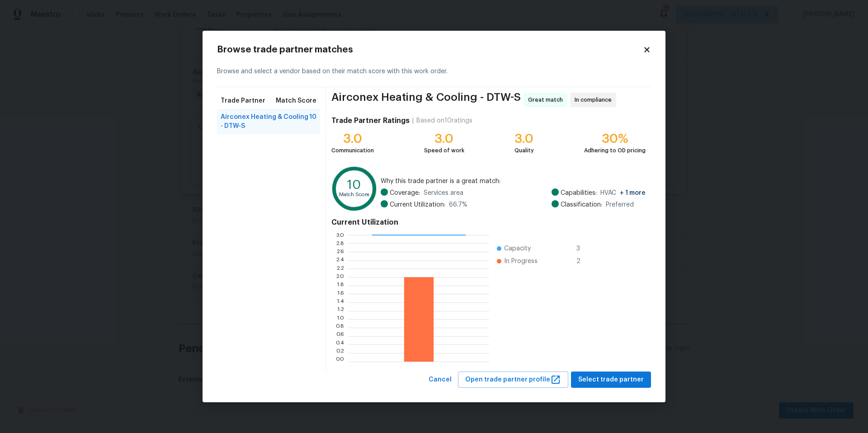 The width and height of the screenshot is (868, 433). Describe the element at coordinates (340, 303) in the screenshot. I see `text: 1.4` at that location.